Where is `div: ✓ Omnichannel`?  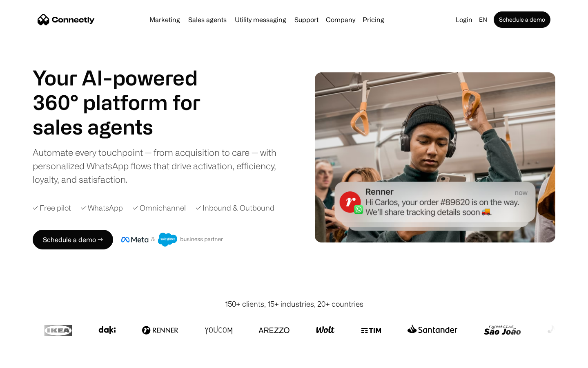
div: ✓ Omnichannel is located at coordinates (159, 208).